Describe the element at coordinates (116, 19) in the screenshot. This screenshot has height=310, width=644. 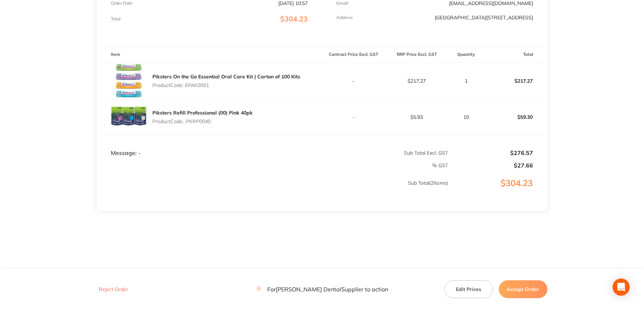
I see `p: Total` at that location.